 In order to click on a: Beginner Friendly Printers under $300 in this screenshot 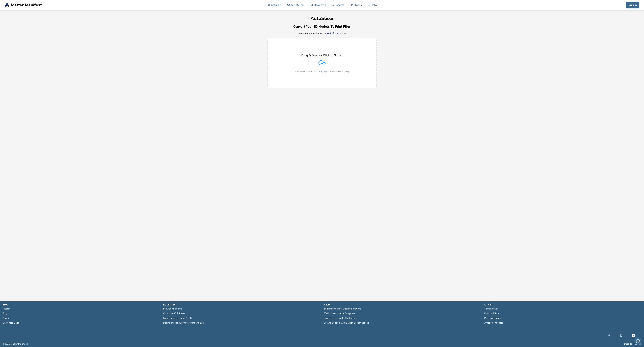, I will do `click(183, 323)`.